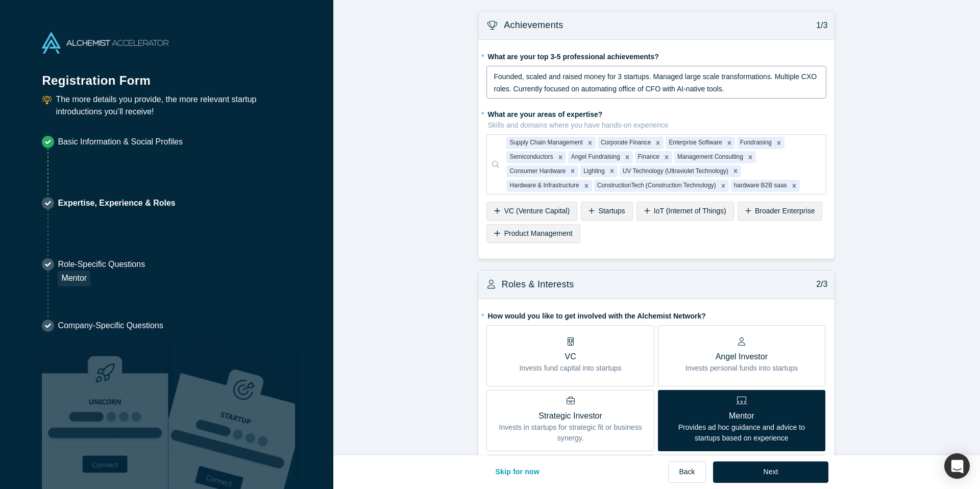  Describe the element at coordinates (570, 433) in the screenshot. I see `p: Invests in startups for strategic fit or business synergy.` at that location.